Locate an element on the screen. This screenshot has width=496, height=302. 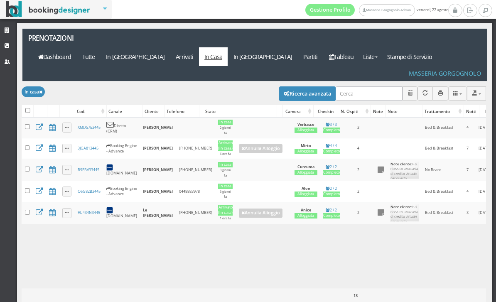
div: Trattamento is located at coordinates (443, 111).